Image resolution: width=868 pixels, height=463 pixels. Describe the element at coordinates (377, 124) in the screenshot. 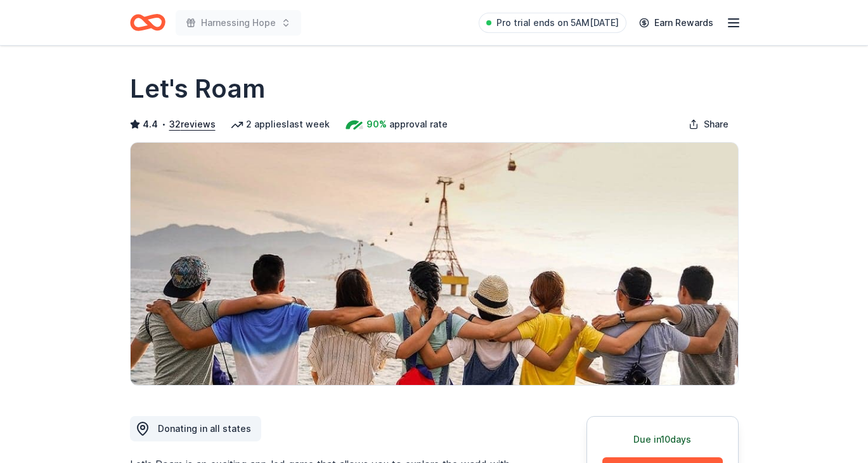

I see `span: 90%` at that location.